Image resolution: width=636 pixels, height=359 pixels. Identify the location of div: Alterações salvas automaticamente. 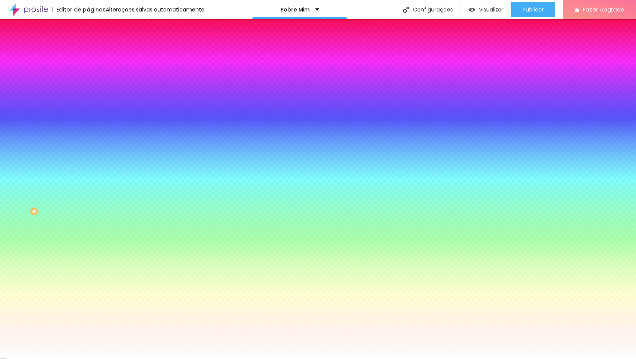
(155, 10).